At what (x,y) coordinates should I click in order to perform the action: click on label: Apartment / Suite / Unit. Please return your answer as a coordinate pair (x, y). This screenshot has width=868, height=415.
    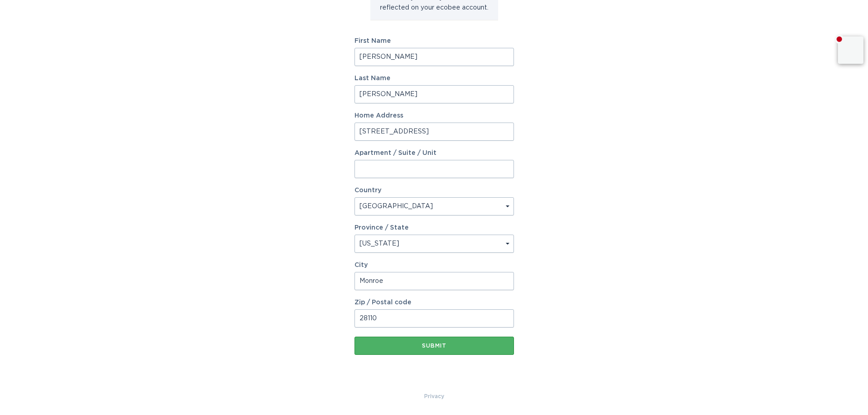
    Looking at the image, I should click on (434, 153).